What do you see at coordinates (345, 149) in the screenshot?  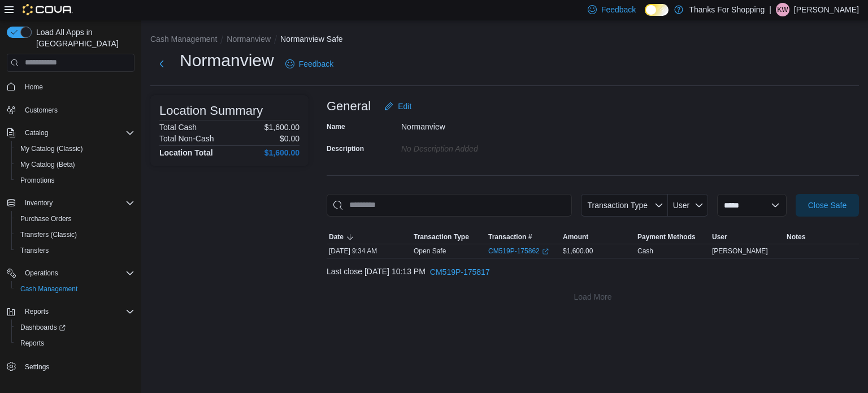 I see `label: Description` at bounding box center [345, 149].